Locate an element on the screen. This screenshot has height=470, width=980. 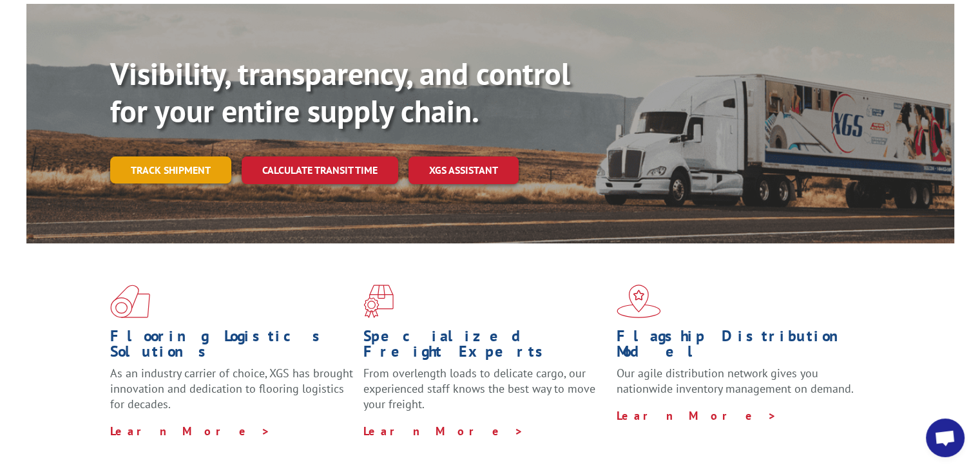
p: From overlength loads to delicate cargo, our experienced staff knows the best way to move your fr... is located at coordinates (485, 394).